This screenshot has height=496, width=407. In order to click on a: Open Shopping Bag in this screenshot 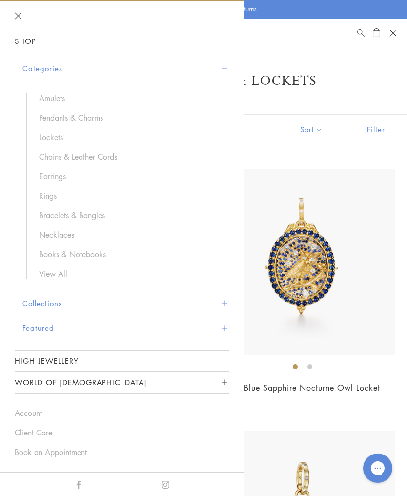, I will do `click(376, 33)`.